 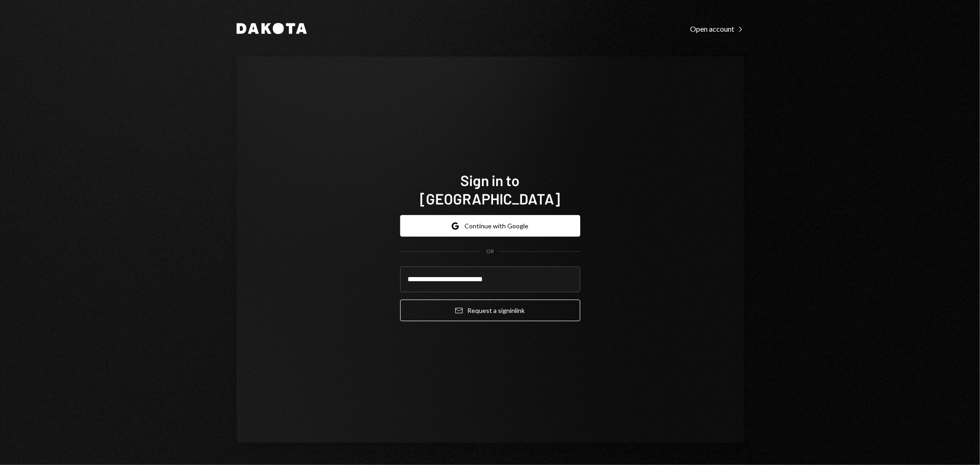 I want to click on a: Open account, so click(x=717, y=28).